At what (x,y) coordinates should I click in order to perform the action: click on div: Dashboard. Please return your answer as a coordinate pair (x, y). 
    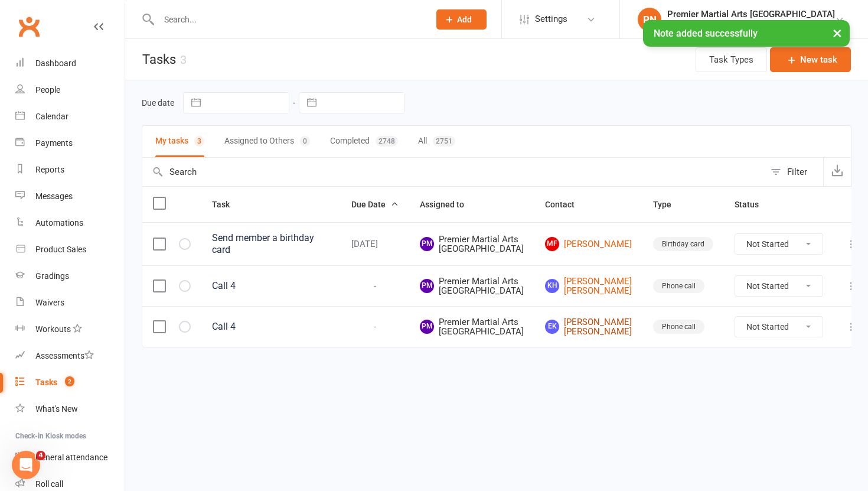
    Looking at the image, I should click on (56, 63).